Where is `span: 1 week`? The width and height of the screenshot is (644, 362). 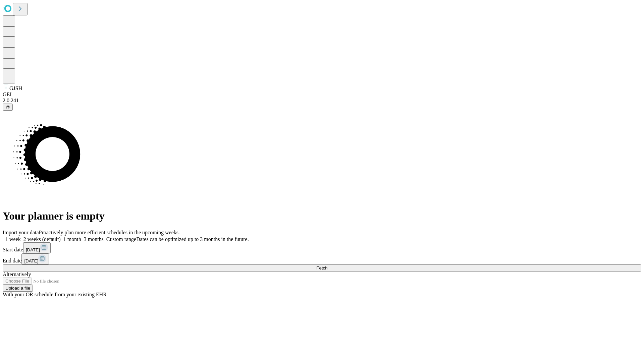
span: 1 week is located at coordinates (13, 239).